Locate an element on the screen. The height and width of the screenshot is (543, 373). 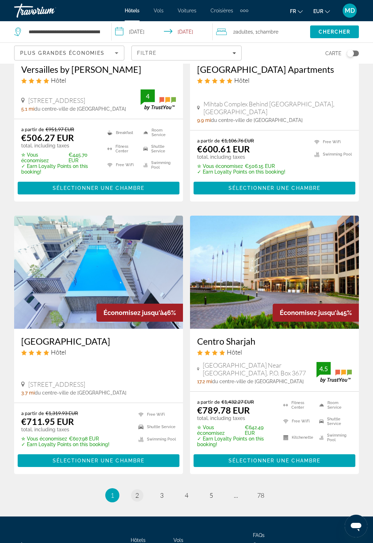
span: 1 is located at coordinates (112, 495).